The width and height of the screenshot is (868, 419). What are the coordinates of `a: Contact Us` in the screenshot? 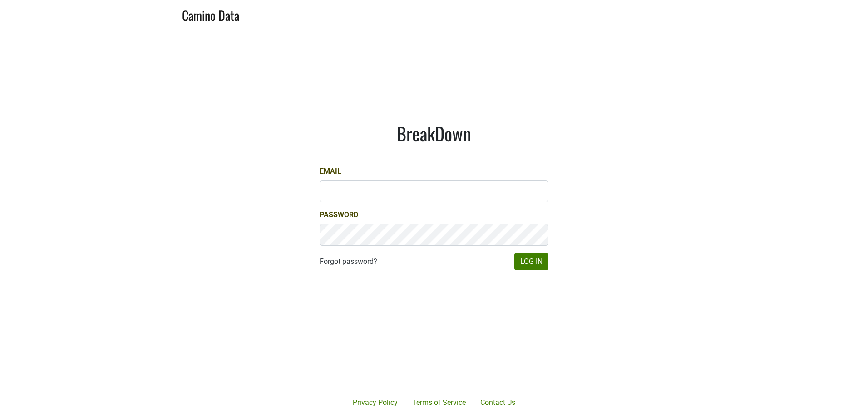 It's located at (497, 402).